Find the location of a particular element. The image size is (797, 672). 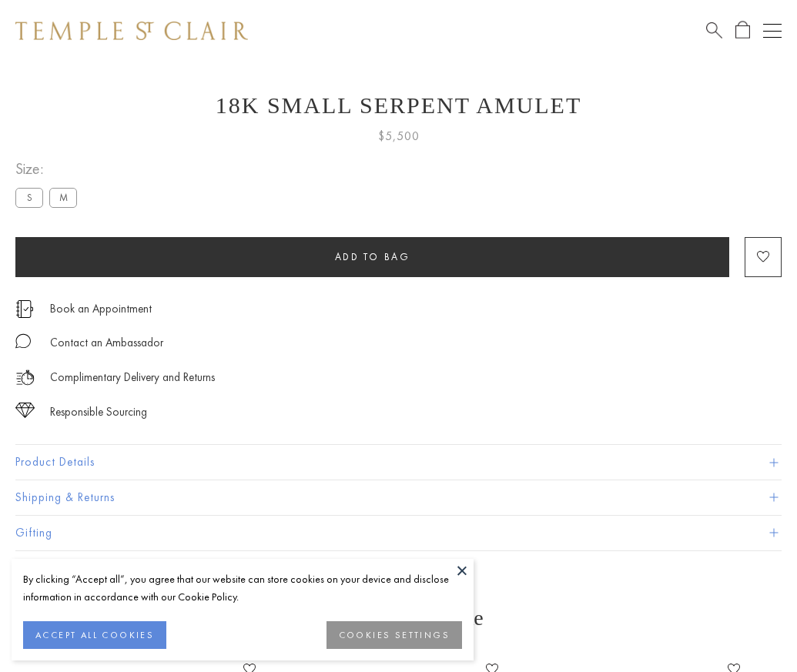

button: Product Details is located at coordinates (398, 462).